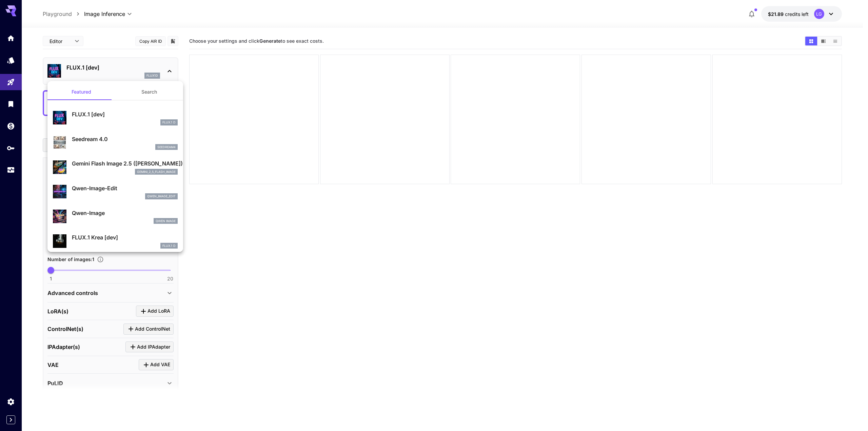  What do you see at coordinates (115, 118) in the screenshot?
I see `div: FLUX.1 [dev]FLUX.1 D` at bounding box center [115, 118].